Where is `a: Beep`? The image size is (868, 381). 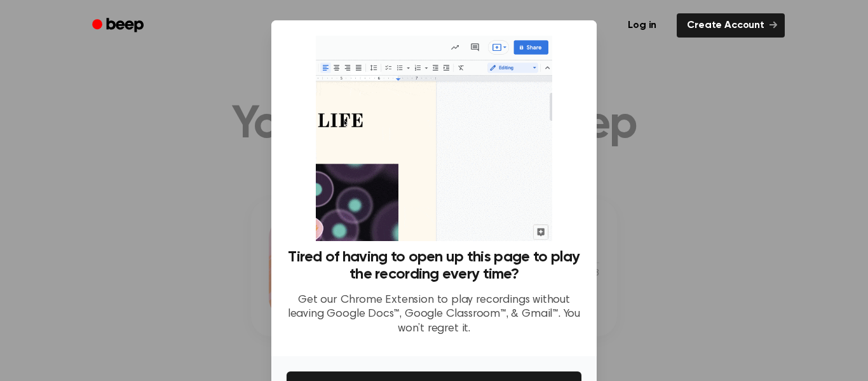 a: Beep is located at coordinates (119, 25).